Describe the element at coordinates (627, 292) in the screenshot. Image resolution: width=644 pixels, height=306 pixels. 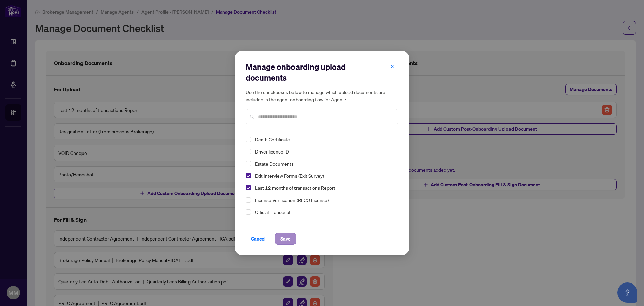
I see `button: Open asap` at that location.